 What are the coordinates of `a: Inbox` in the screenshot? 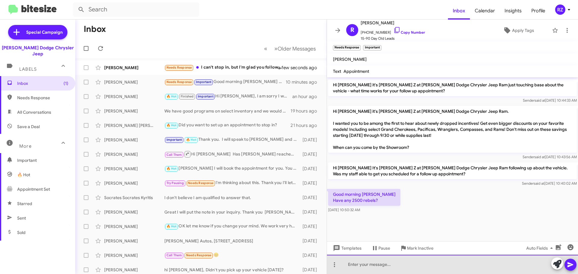 It's located at (459, 11).